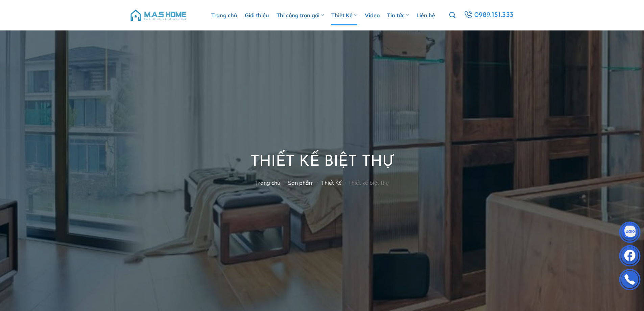  Describe the element at coordinates (494, 15) in the screenshot. I see `span: 0989.151.333` at that location.